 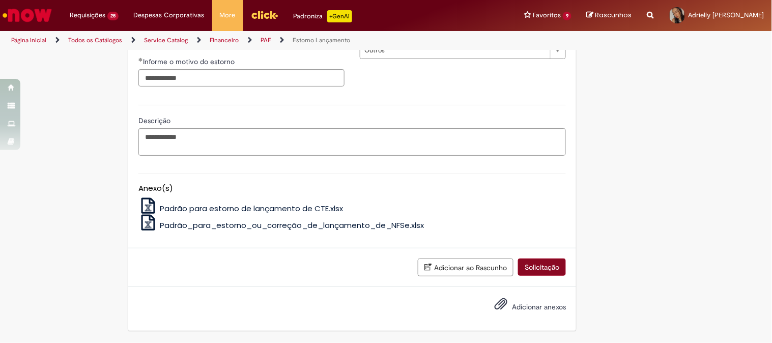 I want to click on span: Padrão_para_estorno_ou_correção_de_lançamento_de_NFSe.xlsx, so click(x=292, y=225).